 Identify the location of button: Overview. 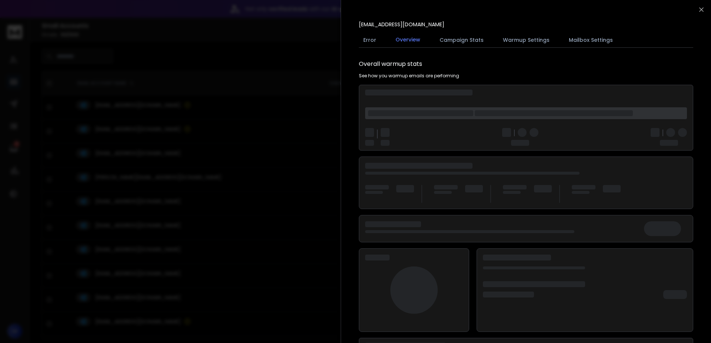
(408, 40).